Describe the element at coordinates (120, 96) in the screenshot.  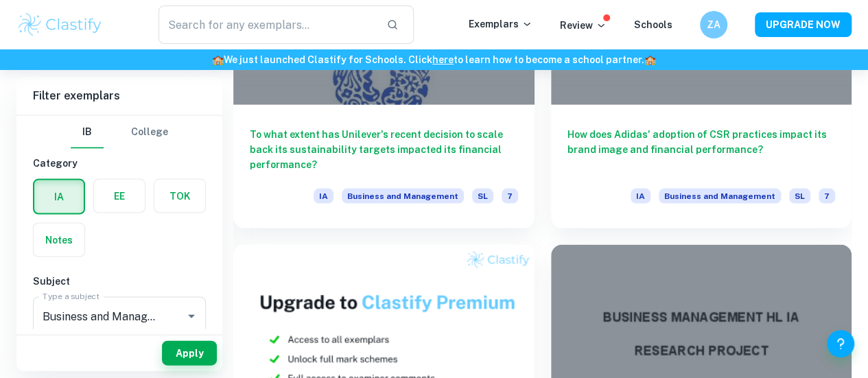
I see `h6: Filter exemplars` at that location.